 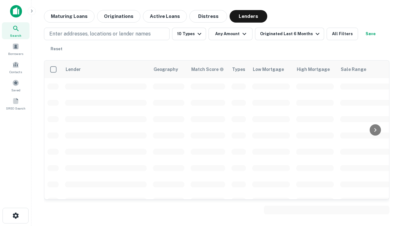 I want to click on button: Maturing Loans, so click(x=69, y=16).